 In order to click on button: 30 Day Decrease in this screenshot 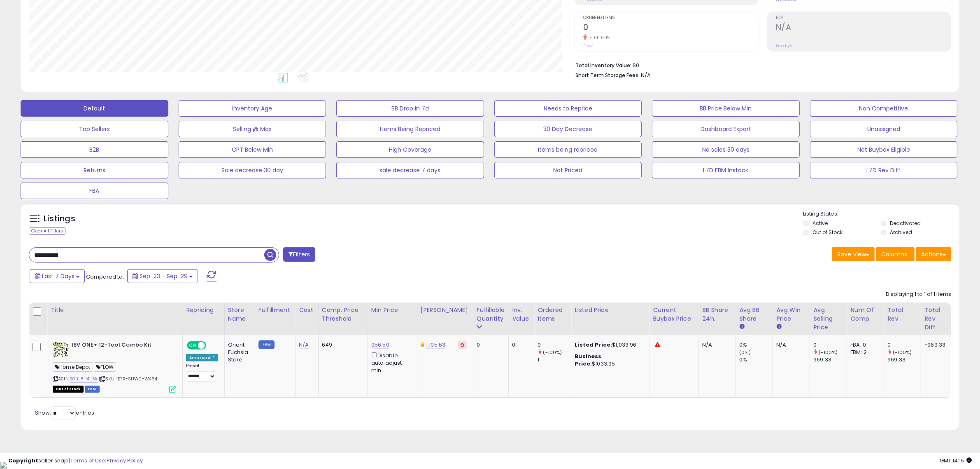, I will do `click(568, 129)`.